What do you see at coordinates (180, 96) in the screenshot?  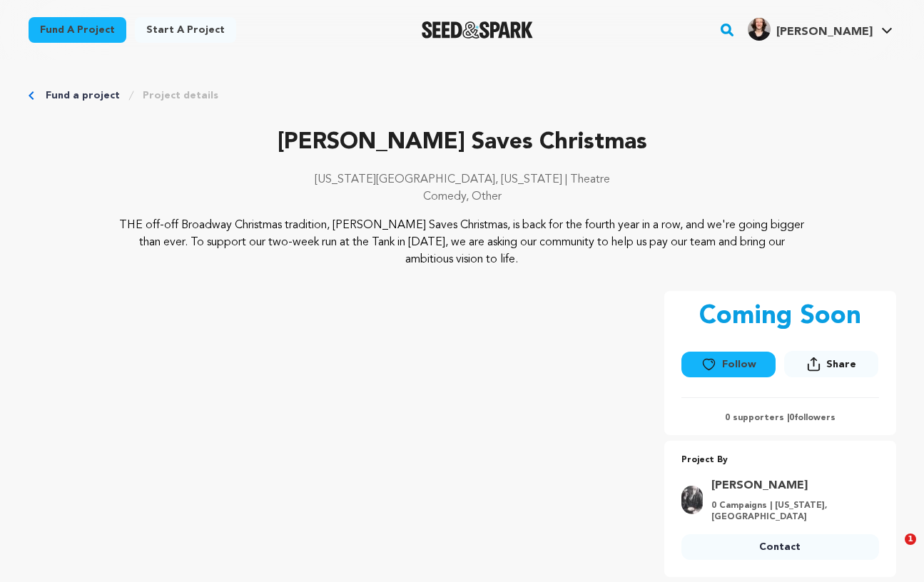 I see `a: Project details` at bounding box center [180, 96].